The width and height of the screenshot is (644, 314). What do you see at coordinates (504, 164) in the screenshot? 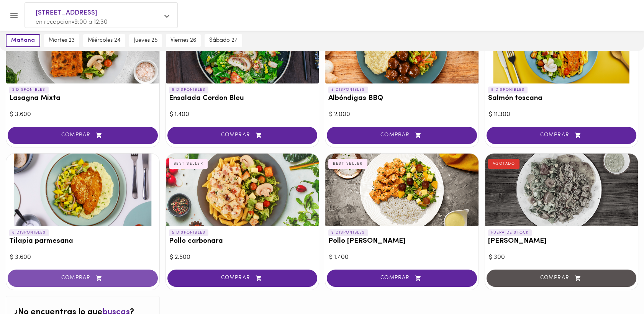
I see `div: AGOTADO` at bounding box center [504, 164].